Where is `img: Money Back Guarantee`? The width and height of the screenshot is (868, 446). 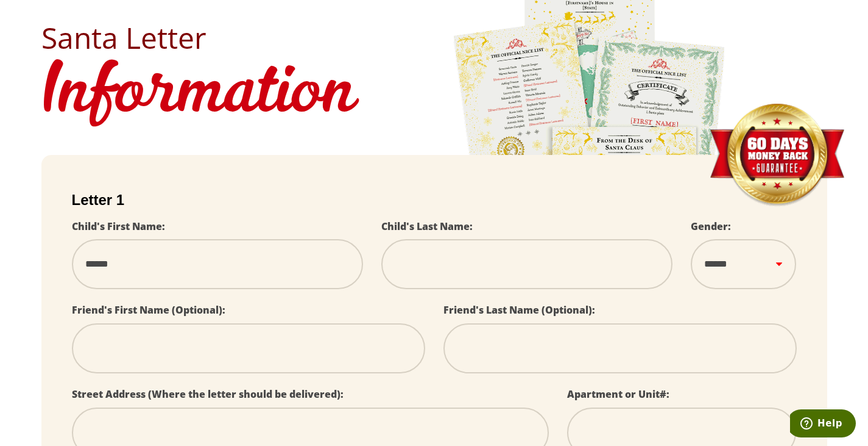
img: Money Back Guarantee is located at coordinates (777, 155).